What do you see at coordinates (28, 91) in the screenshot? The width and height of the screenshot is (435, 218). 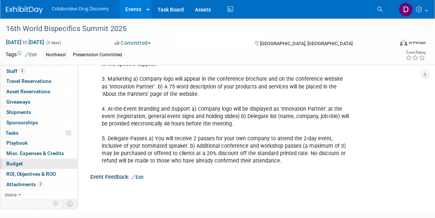 I see `span: Asset Reservations` at bounding box center [28, 91].